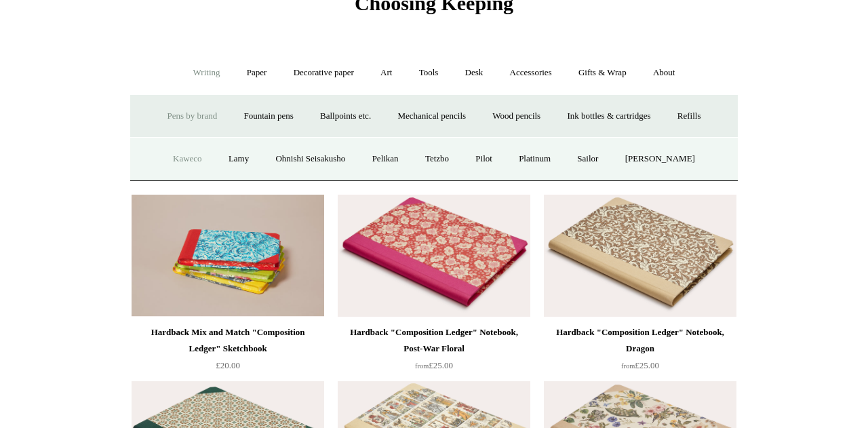  What do you see at coordinates (431, 116) in the screenshot?
I see `a: Mechanical pencils` at bounding box center [431, 116].